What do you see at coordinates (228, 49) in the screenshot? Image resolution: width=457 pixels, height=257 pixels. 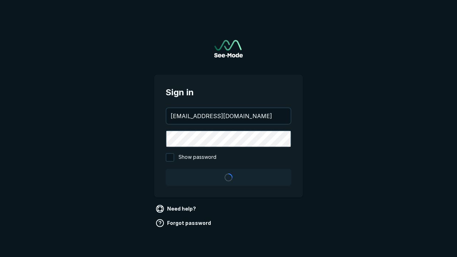 I see `a: Go to sign in` at bounding box center [228, 49].